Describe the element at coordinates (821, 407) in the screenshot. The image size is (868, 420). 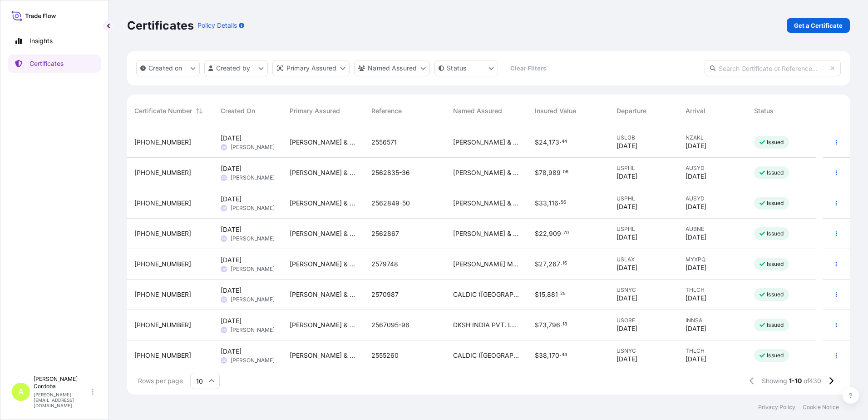
I see `a: Cookie Notice` at that location.